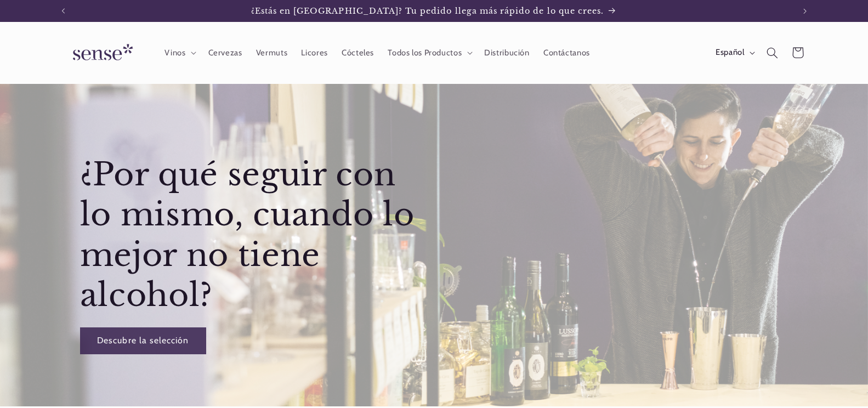  Describe the element at coordinates (357, 53) in the screenshot. I see `a: Cócteles` at that location.